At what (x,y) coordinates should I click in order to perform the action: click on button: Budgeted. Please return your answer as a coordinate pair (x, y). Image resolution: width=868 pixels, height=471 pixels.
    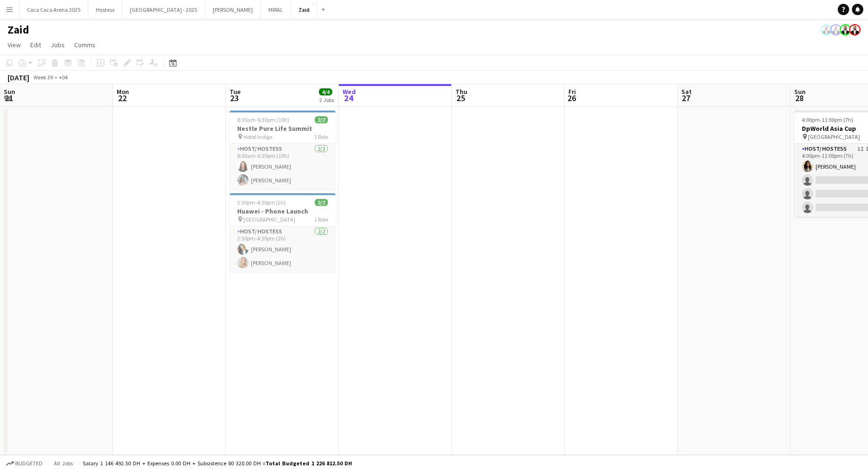
    Looking at the image, I should click on (24, 464).